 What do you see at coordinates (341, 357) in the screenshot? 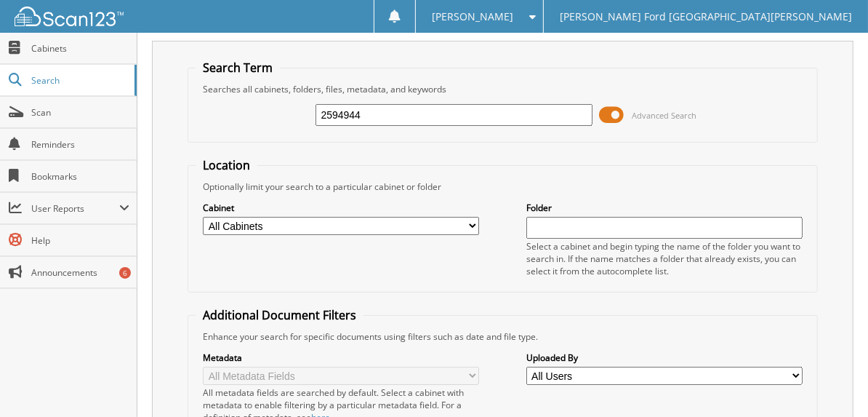
I see `label: Metadata` at bounding box center [341, 357].